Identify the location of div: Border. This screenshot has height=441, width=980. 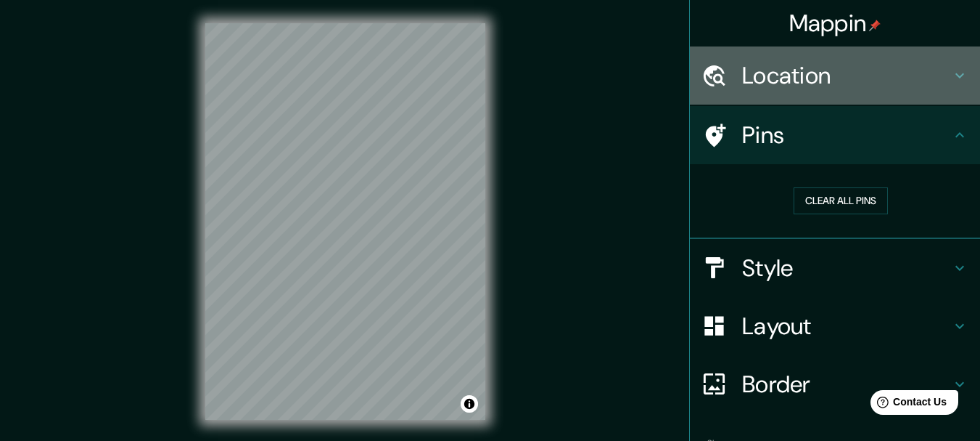
(835, 384).